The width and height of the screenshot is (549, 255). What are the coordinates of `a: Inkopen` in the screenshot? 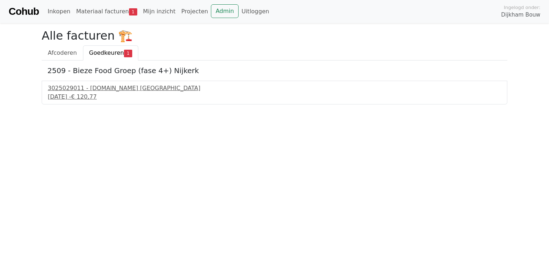 It's located at (59, 12).